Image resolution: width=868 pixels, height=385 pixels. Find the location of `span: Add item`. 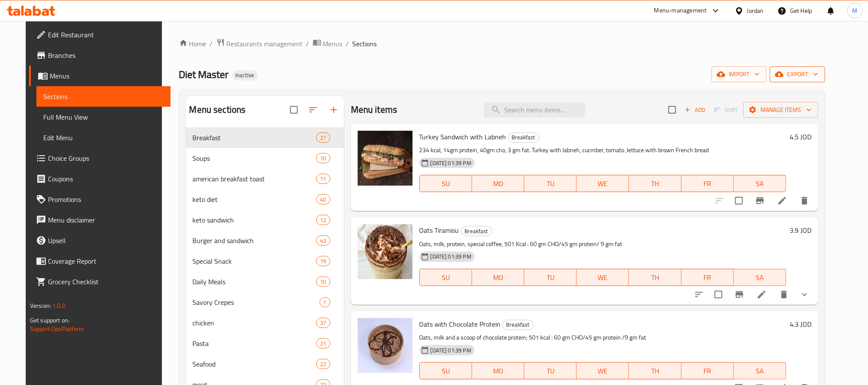

span: Add item is located at coordinates (694, 110).